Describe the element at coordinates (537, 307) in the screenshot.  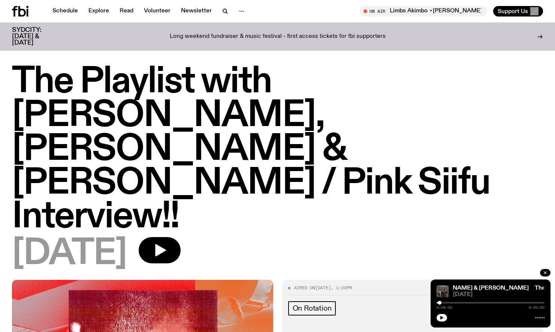
I see `span: 5:00:00` at that location.